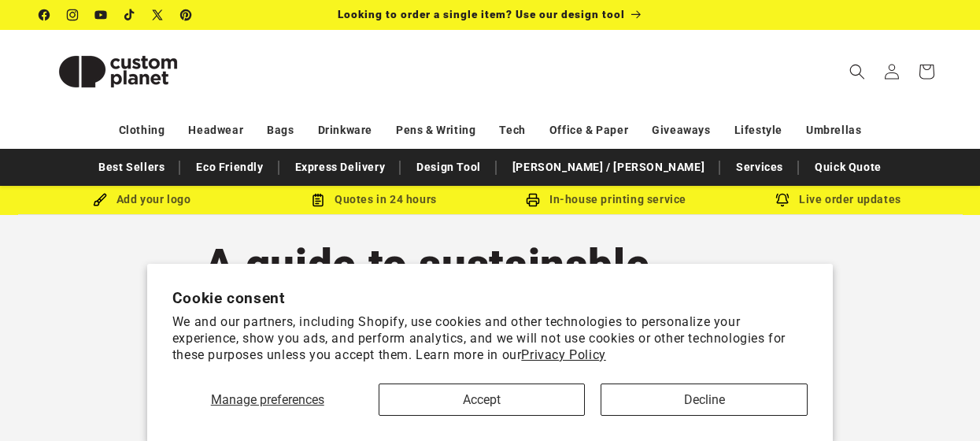 This screenshot has height=441, width=980. Describe the element at coordinates (141, 130) in the screenshot. I see `a: Clothing` at that location.